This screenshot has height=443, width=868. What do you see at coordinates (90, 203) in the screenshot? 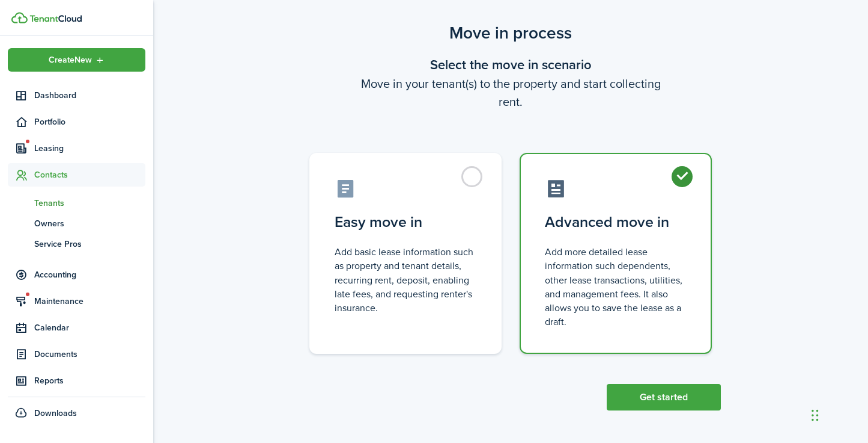
I see `span: Tenants` at bounding box center [90, 203].